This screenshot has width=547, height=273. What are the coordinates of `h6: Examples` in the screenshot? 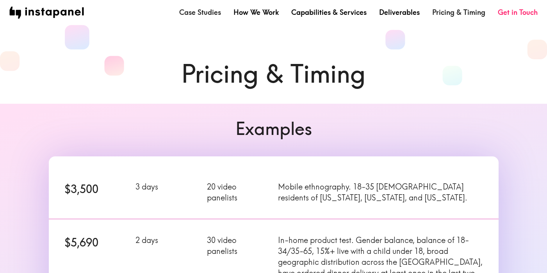 It's located at (274, 128).